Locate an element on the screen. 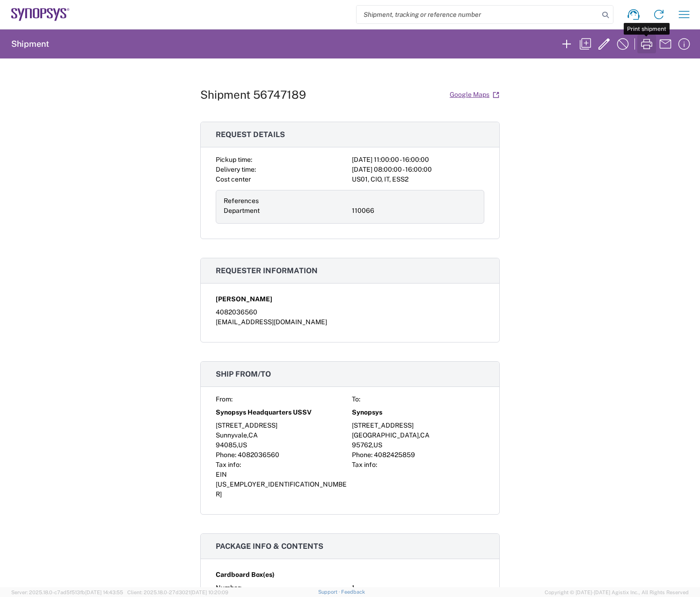 The image size is (700, 597). a: Feedback is located at coordinates (353, 592).